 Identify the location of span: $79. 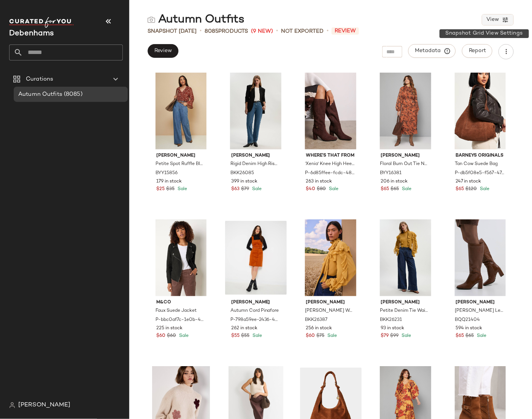
(245, 189).